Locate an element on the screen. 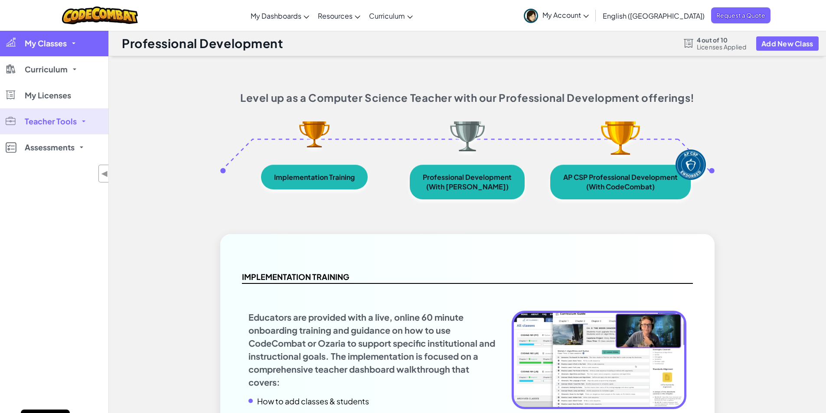 The image size is (826, 413). h1: Professional Development is located at coordinates (203, 43).